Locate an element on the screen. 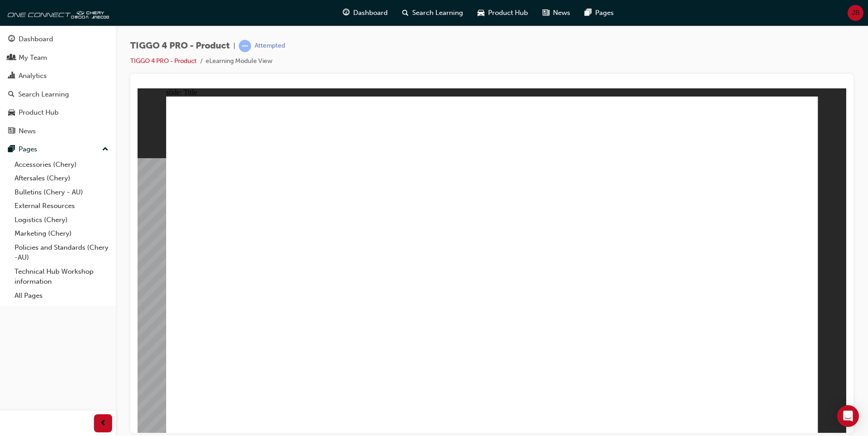 This screenshot has width=868, height=436. button: DashboardMy TeamAnalyticsSearch LearningProduct HubNews is located at coordinates (58, 85).